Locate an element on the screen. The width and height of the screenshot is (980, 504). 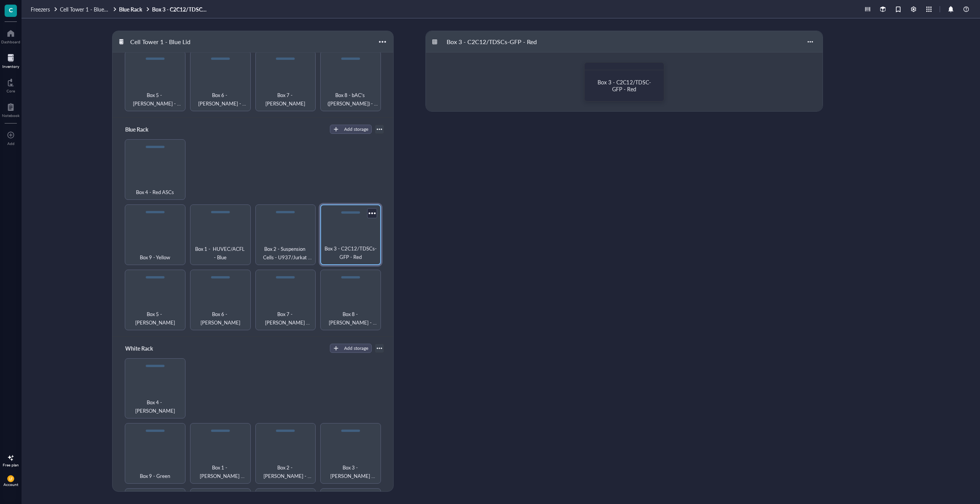
div: Account is located at coordinates (11, 485).